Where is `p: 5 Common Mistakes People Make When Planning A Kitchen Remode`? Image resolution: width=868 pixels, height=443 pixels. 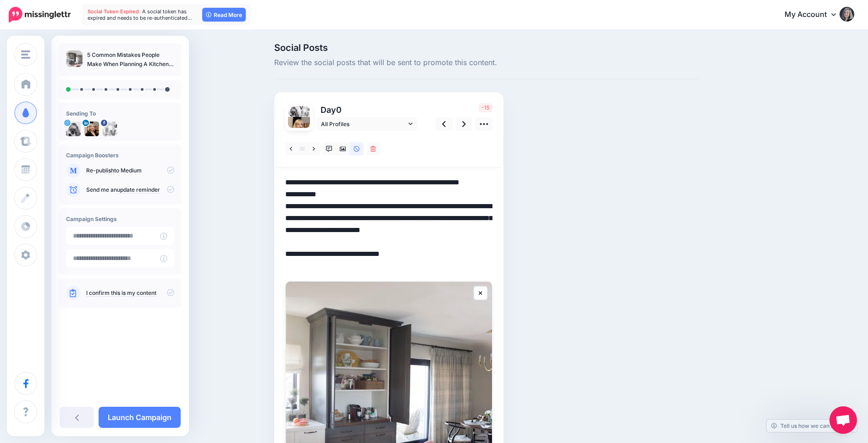
p: 5 Common Mistakes People Make When Planning A Kitchen Remode is located at coordinates (131, 59).